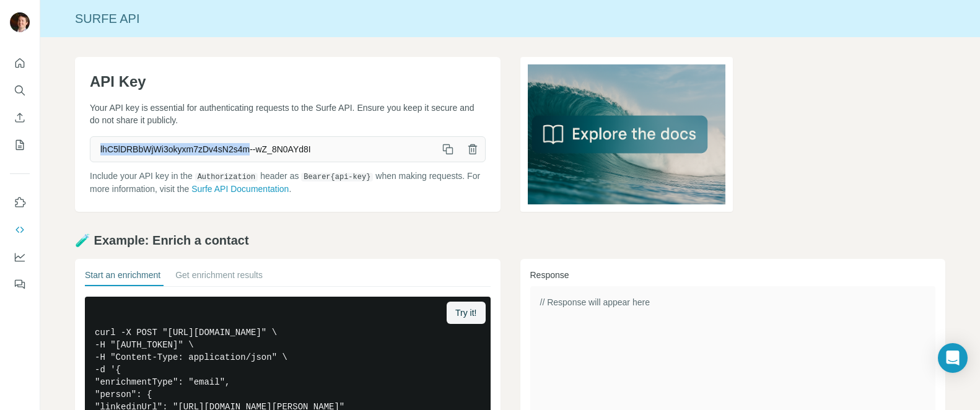 The image size is (980, 410). What do you see at coordinates (510, 18) in the screenshot?
I see `div: Surfe API` at bounding box center [510, 18].